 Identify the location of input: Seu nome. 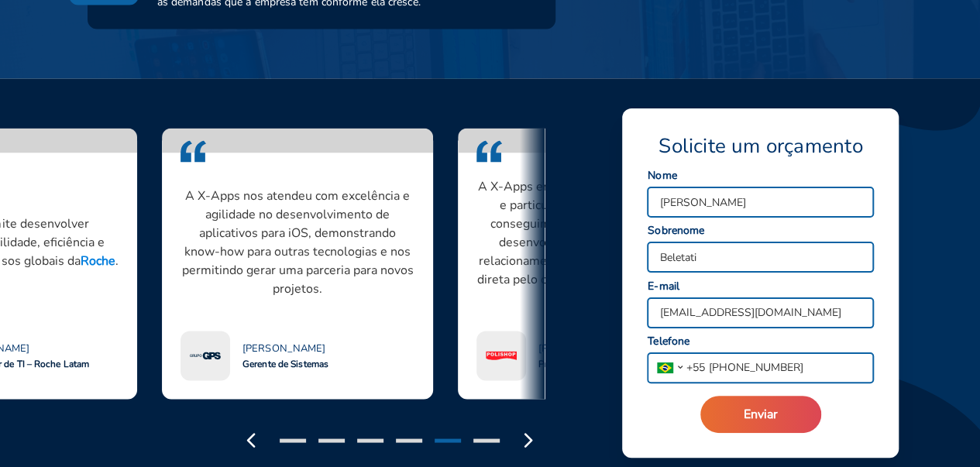
(760, 202).